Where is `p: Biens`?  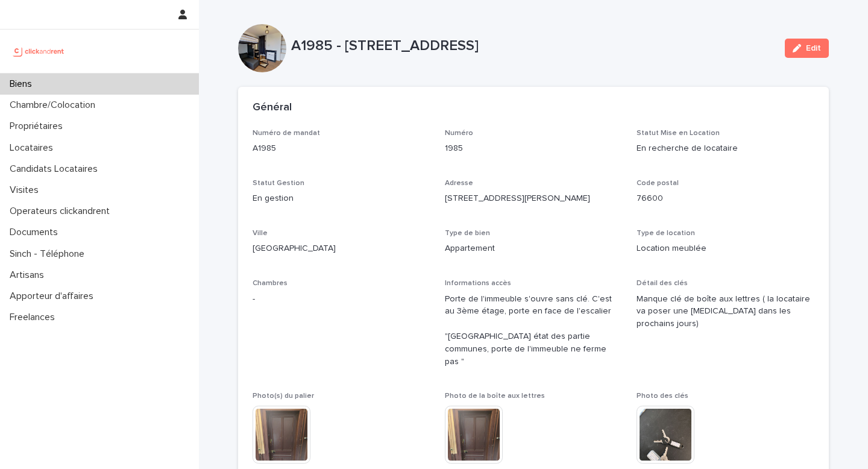 p: Biens is located at coordinates (23, 84).